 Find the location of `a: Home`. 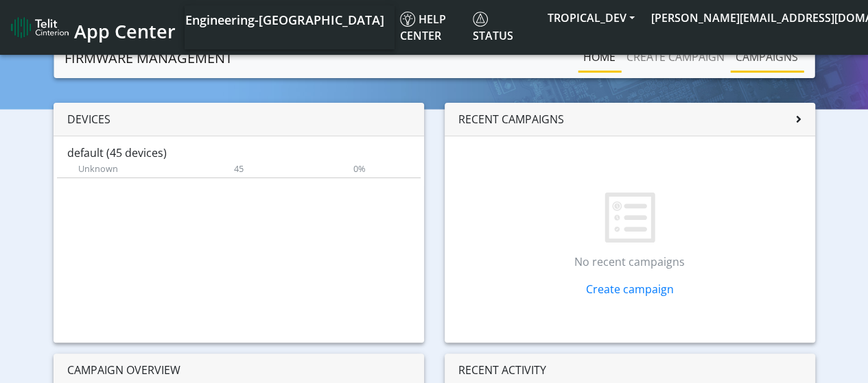

a: Home is located at coordinates (599, 57).